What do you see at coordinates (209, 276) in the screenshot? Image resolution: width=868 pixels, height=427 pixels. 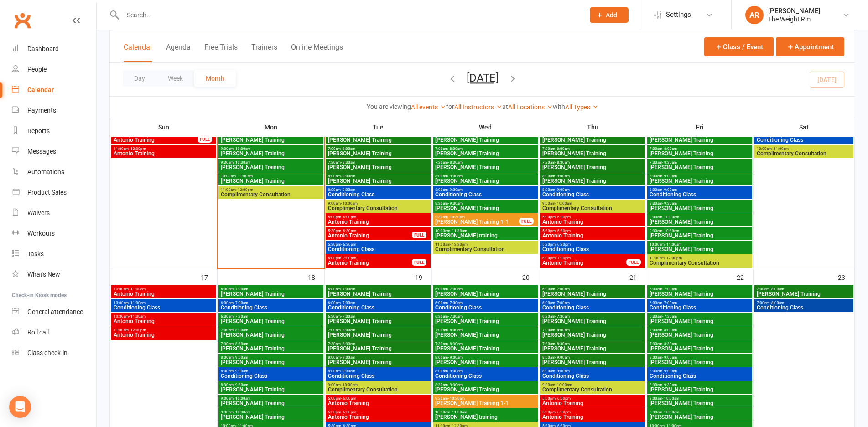 I see `div: 17` at bounding box center [209, 276].